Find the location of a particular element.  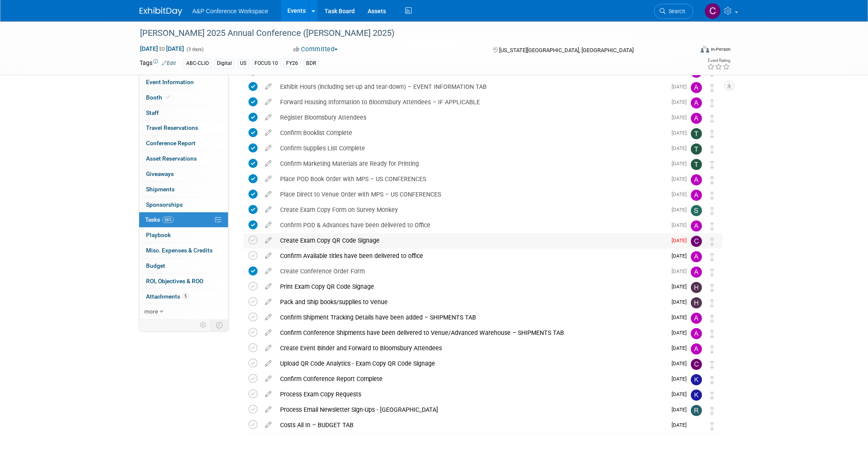

div: Event Rating is located at coordinates (718, 60).